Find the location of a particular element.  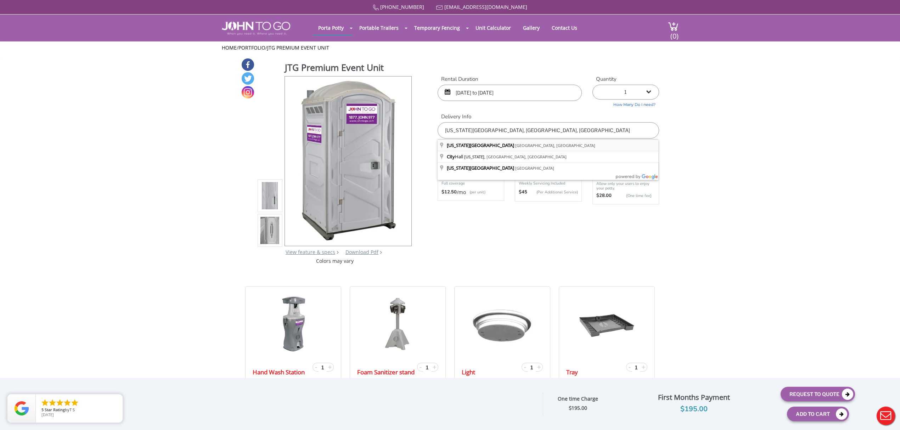

a: Portfolio is located at coordinates (252, 47).